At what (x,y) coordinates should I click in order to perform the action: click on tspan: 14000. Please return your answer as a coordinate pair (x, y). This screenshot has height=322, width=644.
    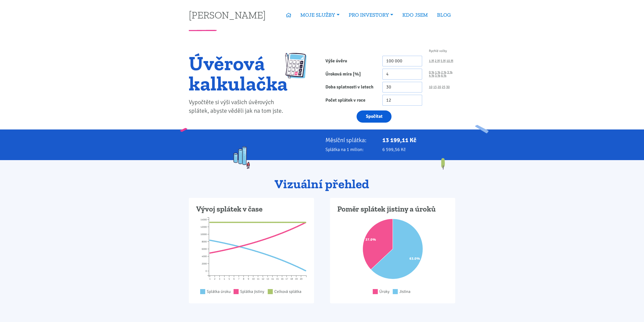
    Looking at the image, I should click on (204, 219).